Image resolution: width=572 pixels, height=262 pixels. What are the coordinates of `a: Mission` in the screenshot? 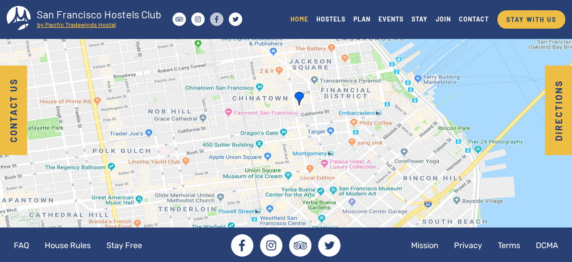 It's located at (425, 245).